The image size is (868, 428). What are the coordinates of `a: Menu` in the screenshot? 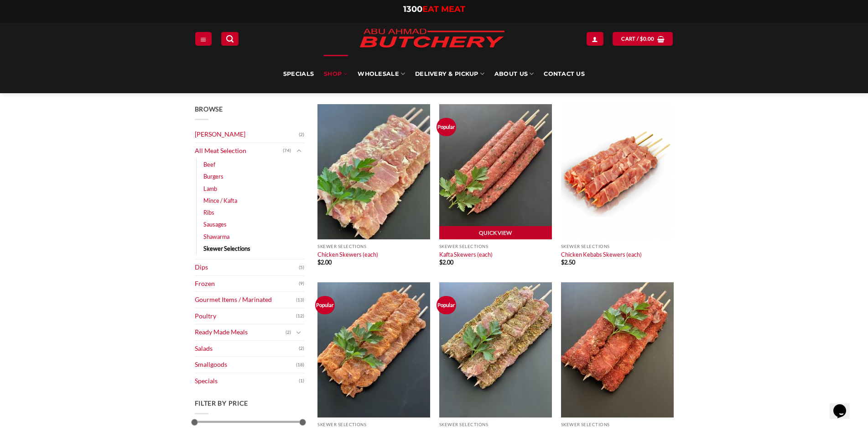 It's located at (204, 38).